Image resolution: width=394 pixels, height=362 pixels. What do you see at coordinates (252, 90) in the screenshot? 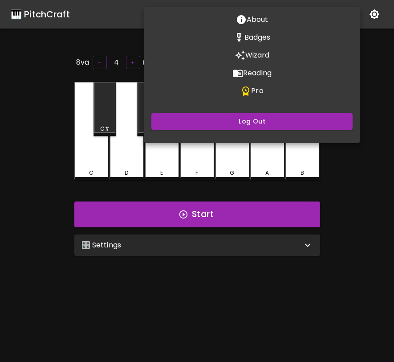
I see `a: Pro` at bounding box center [252, 90].